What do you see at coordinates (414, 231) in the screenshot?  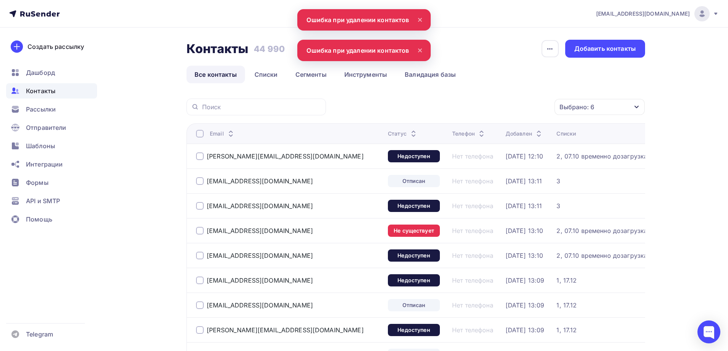 I see `a: Не существует` at bounding box center [414, 231].